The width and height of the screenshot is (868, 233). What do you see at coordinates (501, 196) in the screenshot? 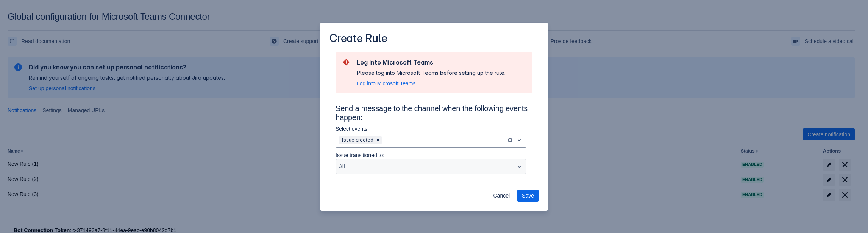
I see `button: Cancel` at bounding box center [501, 196].